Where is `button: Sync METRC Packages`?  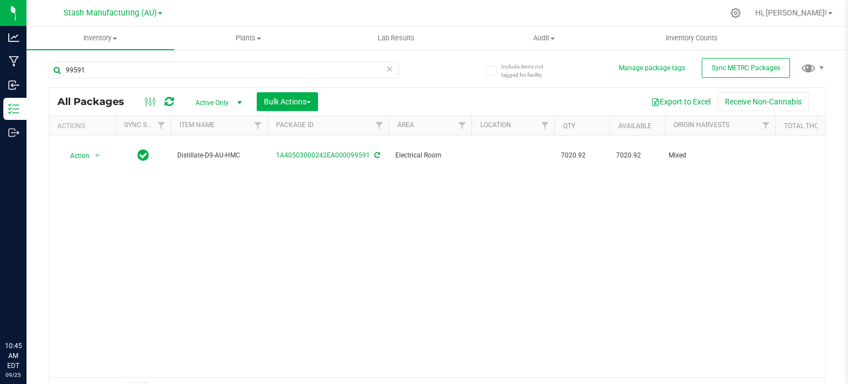
button: Sync METRC Packages is located at coordinates (746, 68).